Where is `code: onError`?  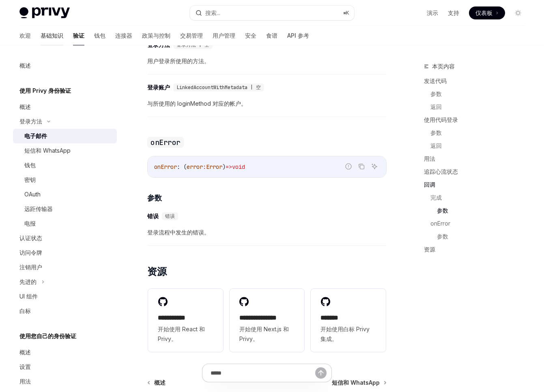
code: onError is located at coordinates (165, 142).